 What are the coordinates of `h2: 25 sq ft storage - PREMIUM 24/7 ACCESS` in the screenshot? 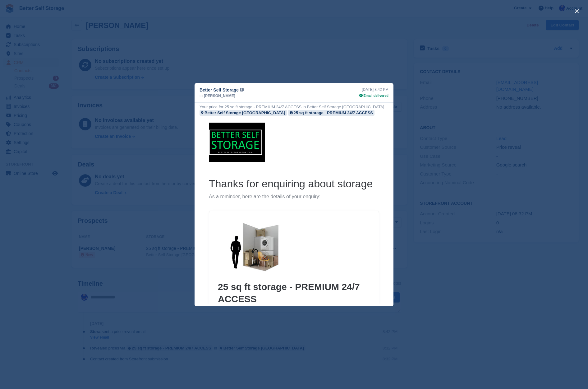 It's located at (99, 175).